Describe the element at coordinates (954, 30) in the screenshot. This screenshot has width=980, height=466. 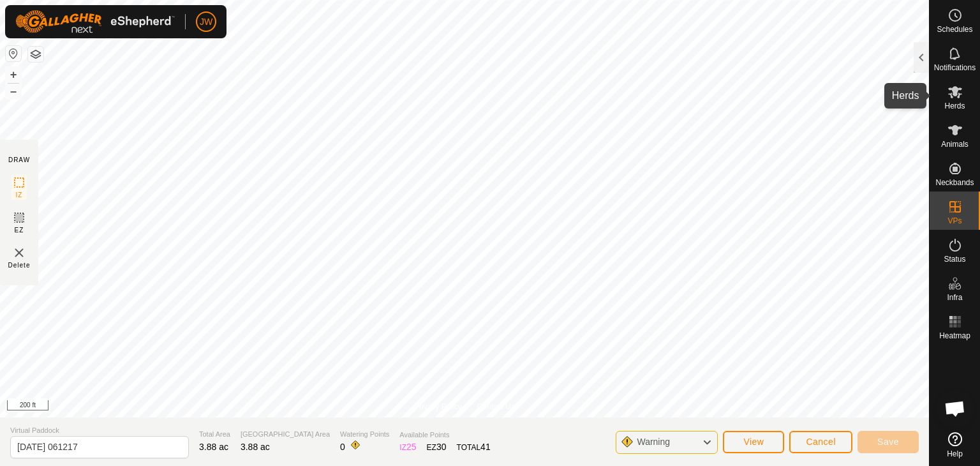
I see `span: Schedules` at that location.